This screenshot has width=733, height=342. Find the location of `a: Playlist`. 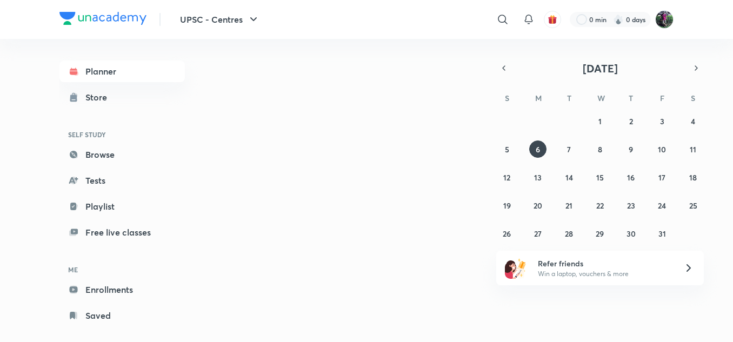

a: Playlist is located at coordinates (122, 206).